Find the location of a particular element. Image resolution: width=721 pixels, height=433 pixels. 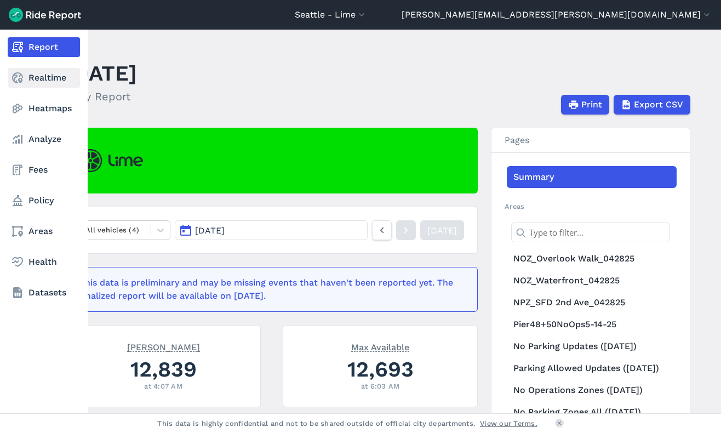

a: NPZ_SFD 2nd Ave_042825 is located at coordinates (592, 303).